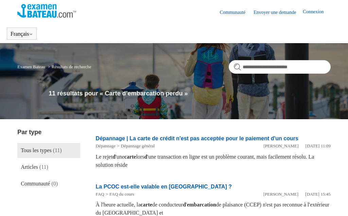 Image resolution: width=348 pixels, height=216 pixels. I want to click on em: embarcation, so click(202, 205).